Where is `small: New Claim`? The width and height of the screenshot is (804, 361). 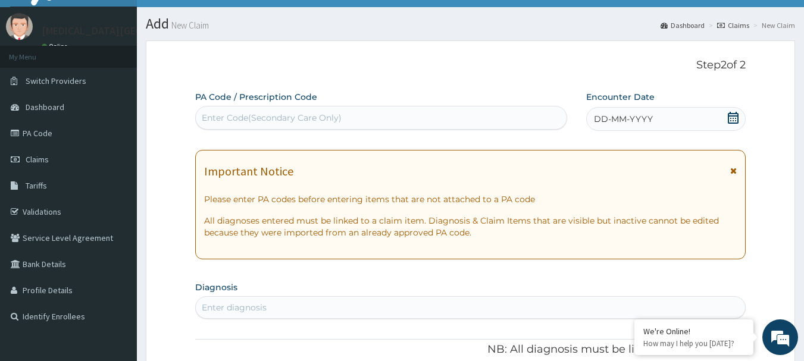 small: New Claim is located at coordinates (189, 25).